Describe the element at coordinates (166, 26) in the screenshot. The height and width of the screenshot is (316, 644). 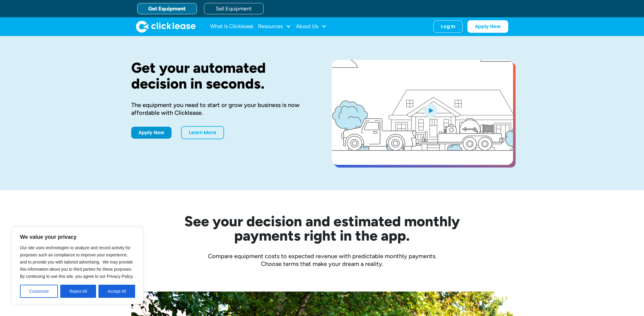
I see `a: home` at that location.